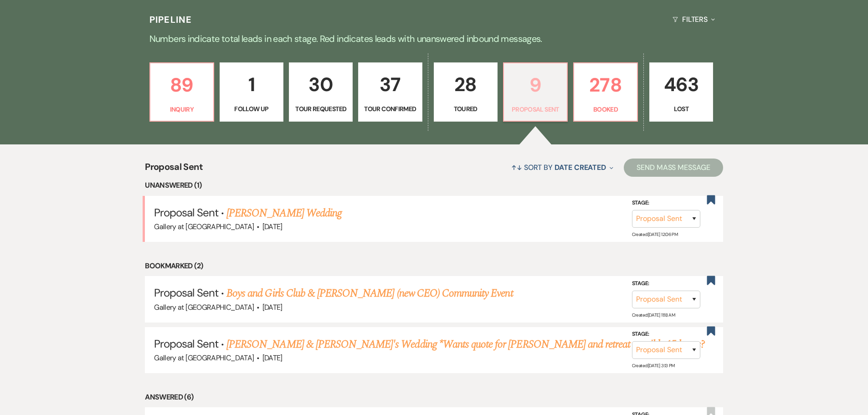 This screenshot has height=415, width=868. What do you see at coordinates (694, 19) in the screenshot?
I see `button: Filters` at bounding box center [694, 19].